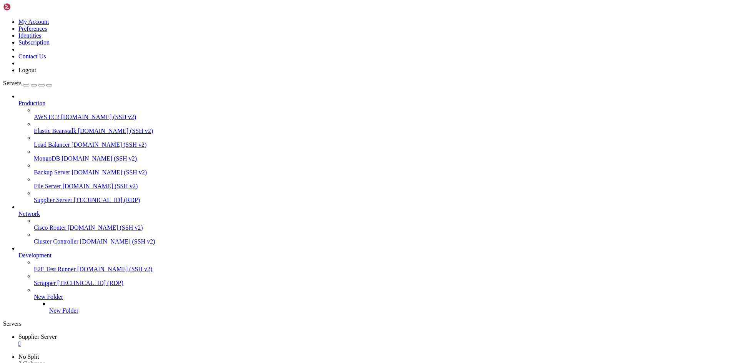 The height and width of the screenshot is (363, 738). I want to click on a: Contact Us, so click(32, 56).